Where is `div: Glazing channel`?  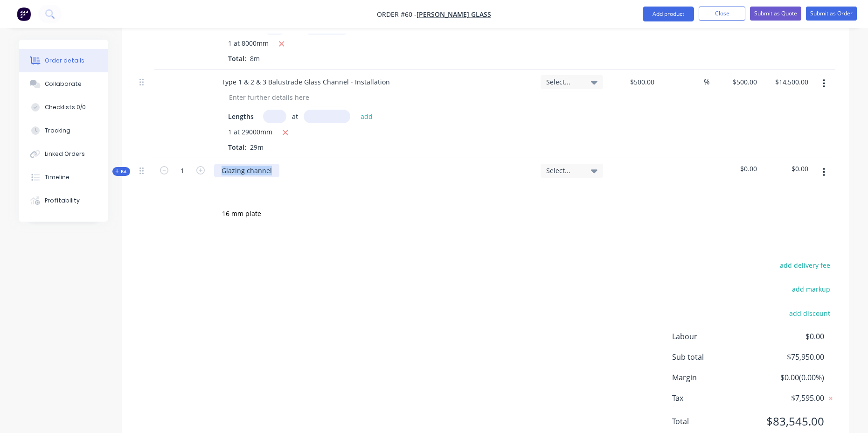
div: Glazing channel is located at coordinates (247, 171).